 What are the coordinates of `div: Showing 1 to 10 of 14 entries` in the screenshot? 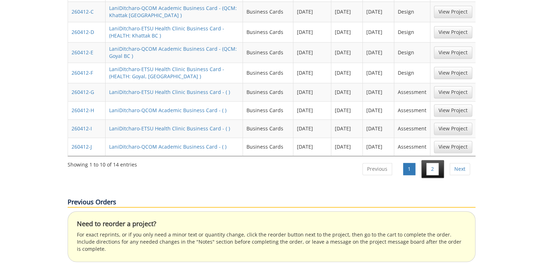 It's located at (102, 163).